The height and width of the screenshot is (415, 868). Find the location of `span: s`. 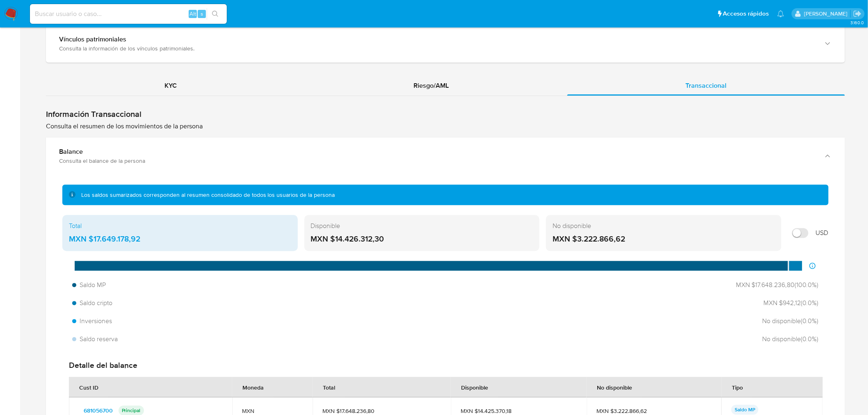

span: s is located at coordinates (202, 13).